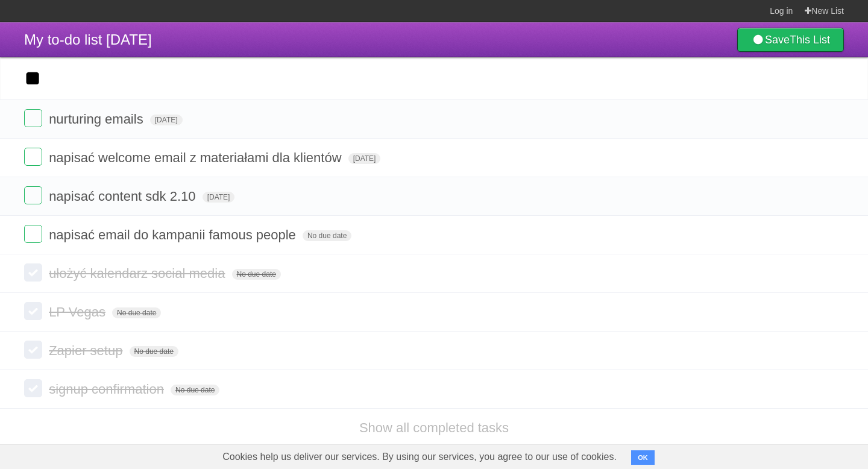 Image resolution: width=868 pixels, height=469 pixels. What do you see at coordinates (174, 235) in the screenshot?
I see `span: napisać email do kampanii famous people` at bounding box center [174, 235].